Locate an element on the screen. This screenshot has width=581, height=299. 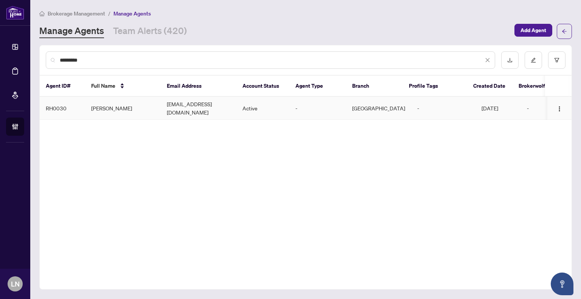
span: Manage Agents is located at coordinates (132, 14).